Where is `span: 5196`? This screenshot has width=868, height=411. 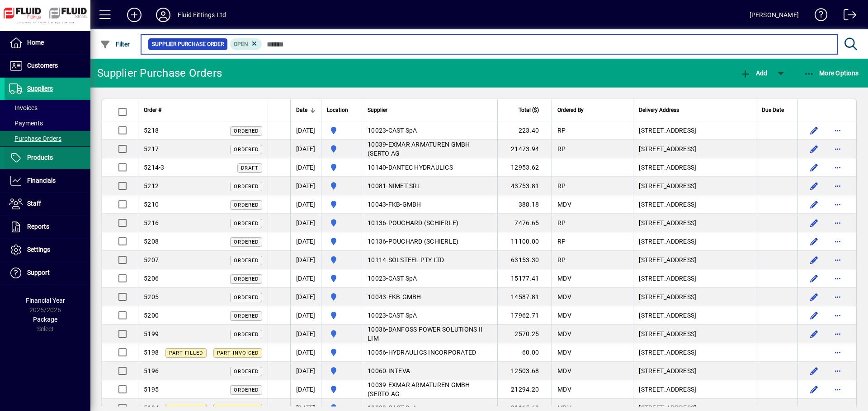
span: 5196 is located at coordinates (151, 371).